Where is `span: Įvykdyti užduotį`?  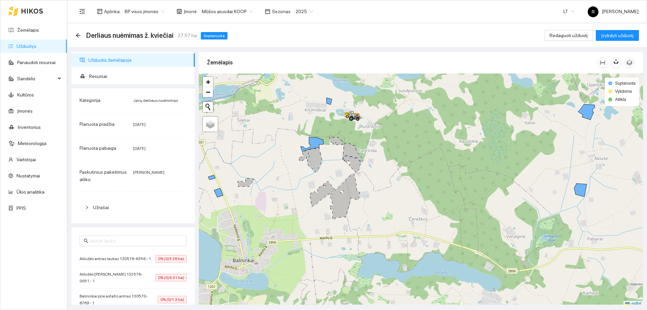
span: Įvykdyti užduotį is located at coordinates (618, 35).